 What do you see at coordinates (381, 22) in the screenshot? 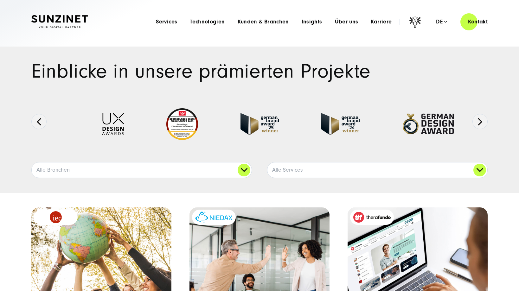
I see `a: Karriere` at bounding box center [381, 22].